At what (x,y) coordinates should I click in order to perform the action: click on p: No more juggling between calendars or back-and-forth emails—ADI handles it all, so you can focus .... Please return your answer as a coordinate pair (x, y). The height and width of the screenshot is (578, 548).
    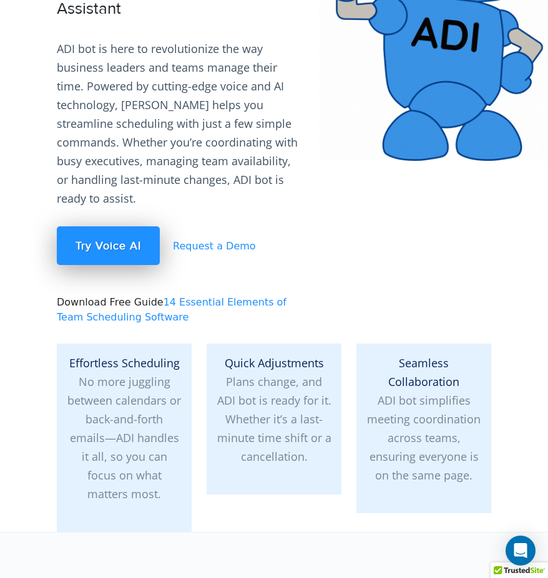
    Looking at the image, I should click on (124, 428).